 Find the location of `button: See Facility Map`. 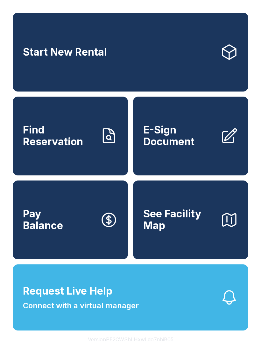

button: See Facility Map is located at coordinates (191, 220).